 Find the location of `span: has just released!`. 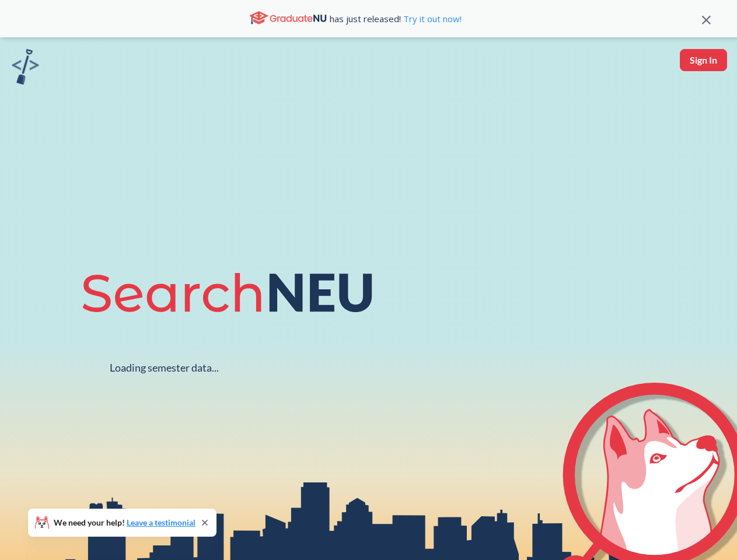

span: has just released! is located at coordinates (396, 19).